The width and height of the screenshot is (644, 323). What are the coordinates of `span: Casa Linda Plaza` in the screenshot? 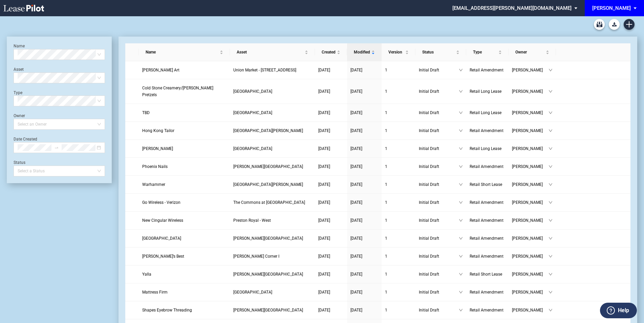 It's located at (268, 131).